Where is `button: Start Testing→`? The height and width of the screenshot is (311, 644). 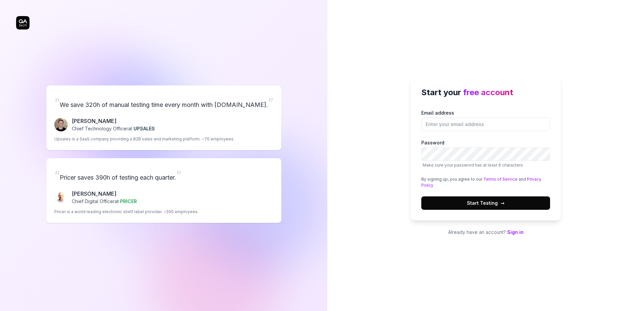 button: Start Testing→ is located at coordinates (486, 203).